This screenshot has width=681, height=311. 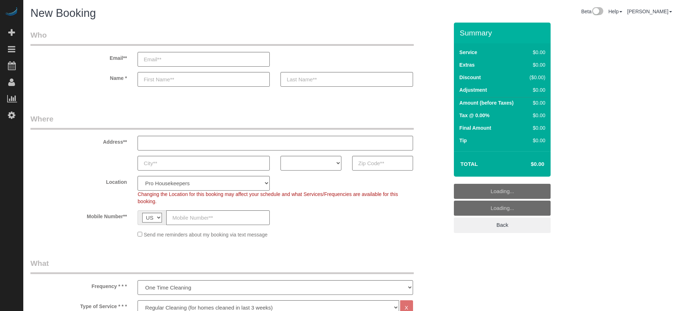 I want to click on span: Changing the Location for this booking may affect your schedule and what Services/Frequencies are..., so click(x=268, y=198).